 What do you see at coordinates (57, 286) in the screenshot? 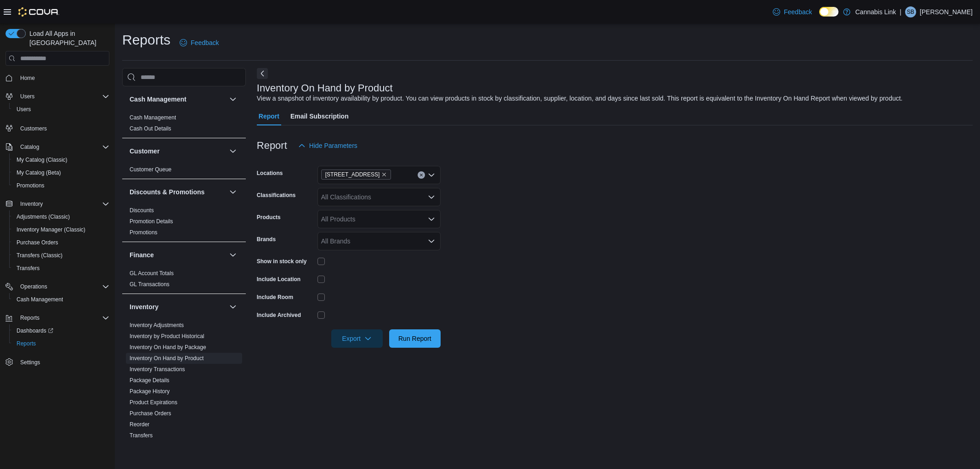
I see `button: Operations` at bounding box center [57, 286].